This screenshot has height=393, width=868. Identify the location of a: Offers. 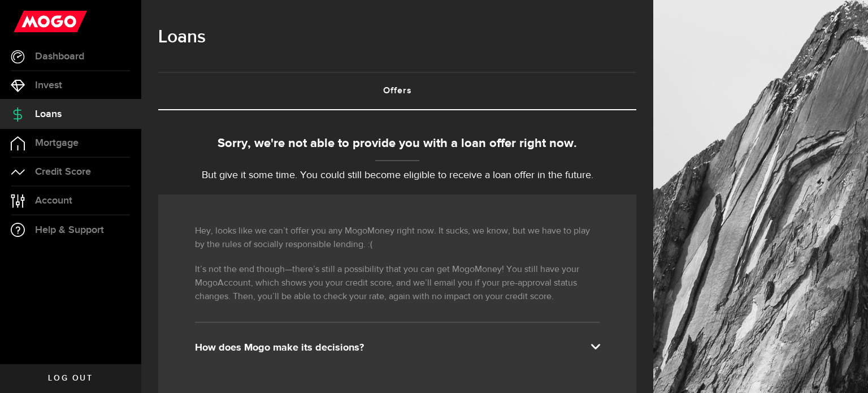
(397, 91).